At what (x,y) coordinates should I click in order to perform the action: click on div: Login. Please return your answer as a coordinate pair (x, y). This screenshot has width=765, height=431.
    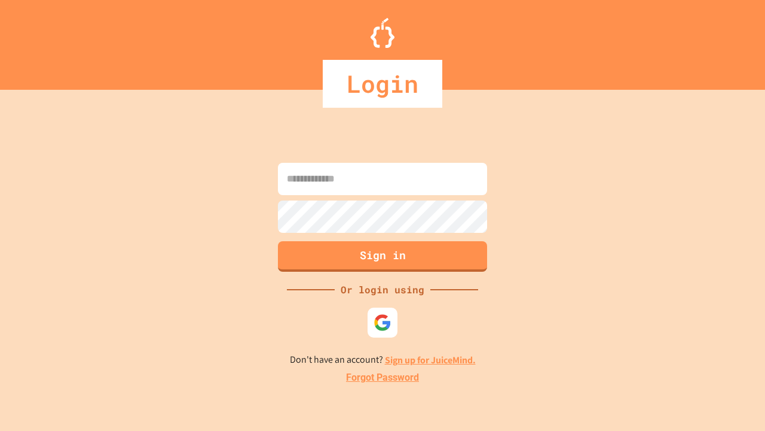
    Looking at the image, I should click on (383, 84).